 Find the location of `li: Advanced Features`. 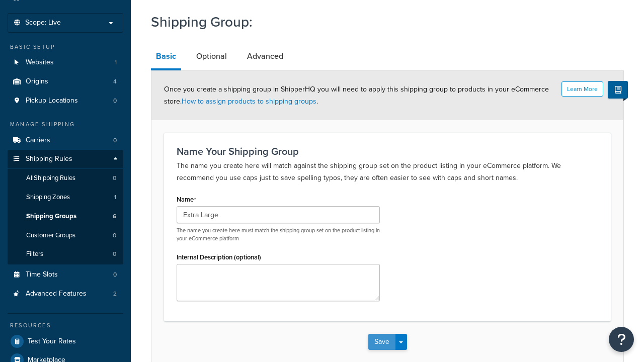

li: Advanced Features is located at coordinates (65, 294).